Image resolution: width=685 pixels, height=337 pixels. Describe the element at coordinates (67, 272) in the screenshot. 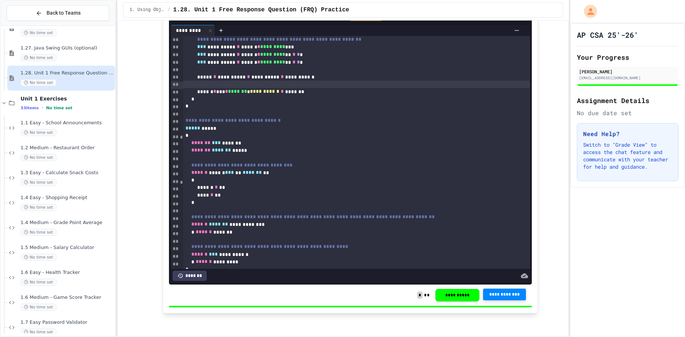

I see `span: 1.6 Easy - Health Tracker` at that location.